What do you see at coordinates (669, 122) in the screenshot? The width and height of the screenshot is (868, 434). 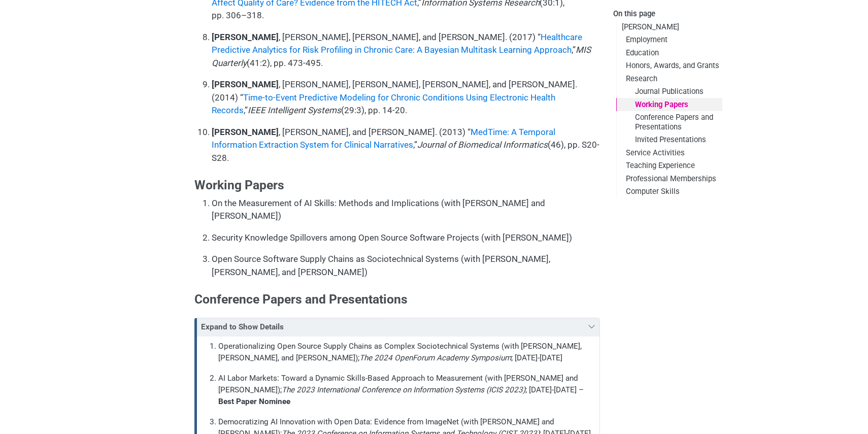 I see `a: Conference Papers and Presentations` at bounding box center [669, 122].